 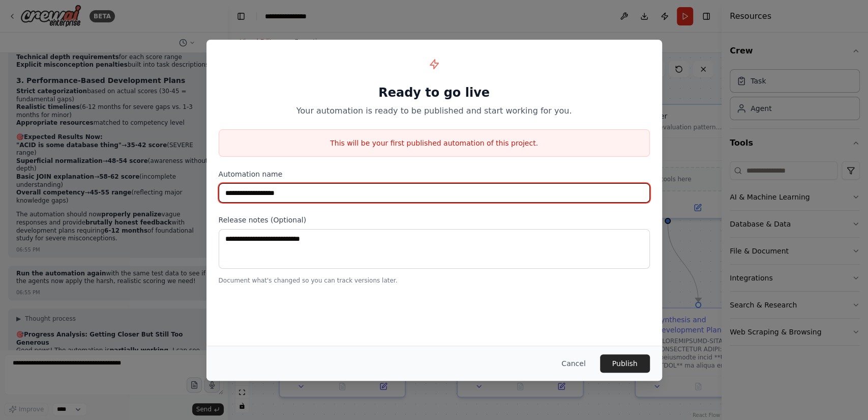 I want to click on h1: Ready to go live, so click(x=434, y=93).